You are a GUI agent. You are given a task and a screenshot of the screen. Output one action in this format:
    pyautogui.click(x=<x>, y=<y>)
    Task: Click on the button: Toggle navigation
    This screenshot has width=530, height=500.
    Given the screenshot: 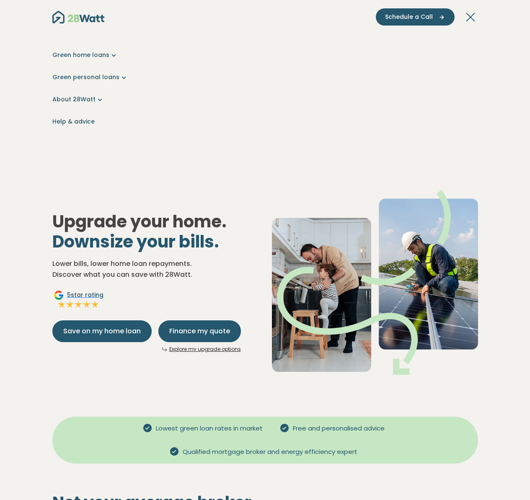 What is the action you would take?
    pyautogui.click(x=471, y=17)
    